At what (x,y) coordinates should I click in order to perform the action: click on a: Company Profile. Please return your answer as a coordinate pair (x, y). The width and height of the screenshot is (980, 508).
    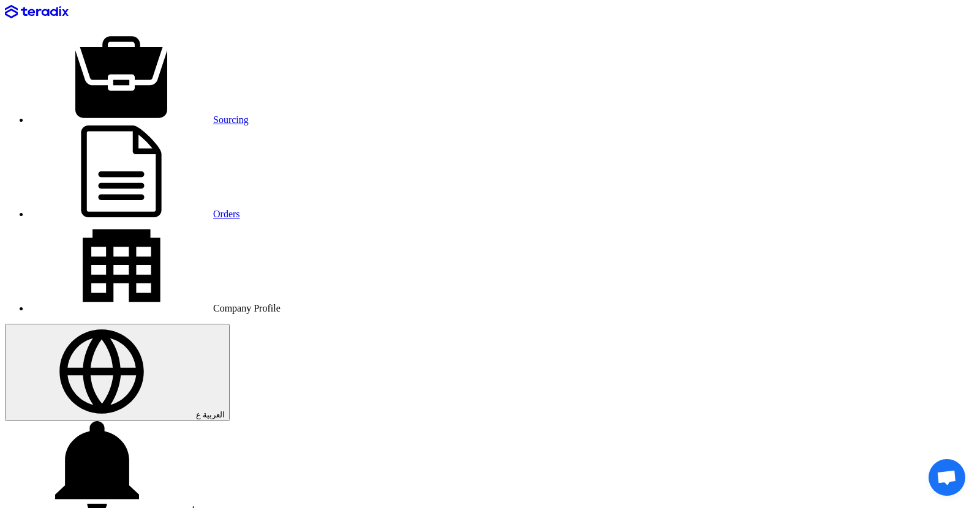
    Looking at the image, I should click on (155, 308).